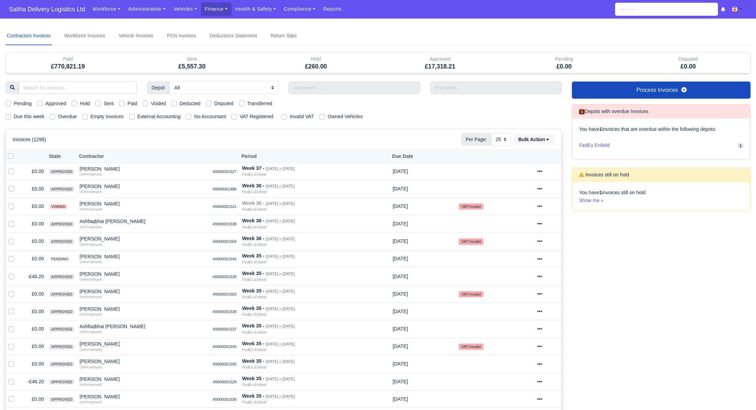 The width and height of the screenshot is (756, 410). What do you see at coordinates (225, 259) in the screenshot?
I see `small: #0000001545` at bounding box center [225, 259].